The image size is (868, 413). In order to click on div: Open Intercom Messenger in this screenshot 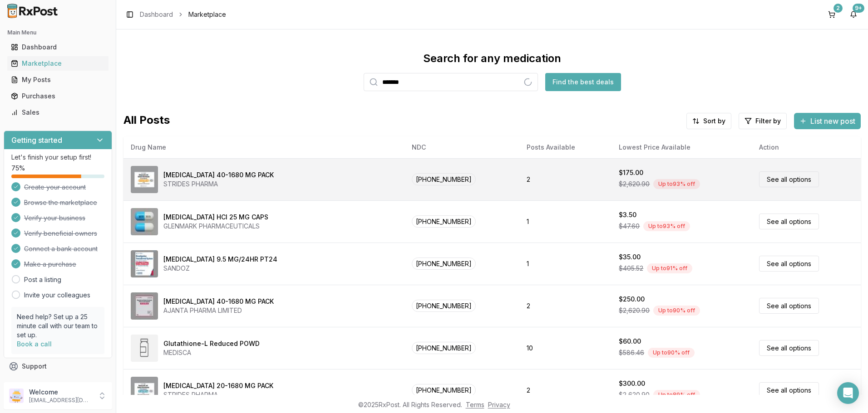, I will do `click(849, 394)`.